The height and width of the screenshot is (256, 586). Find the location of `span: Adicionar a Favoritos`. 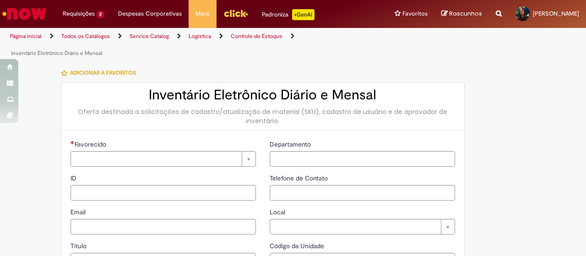

span: Adicionar a Favoritos is located at coordinates (103, 73).